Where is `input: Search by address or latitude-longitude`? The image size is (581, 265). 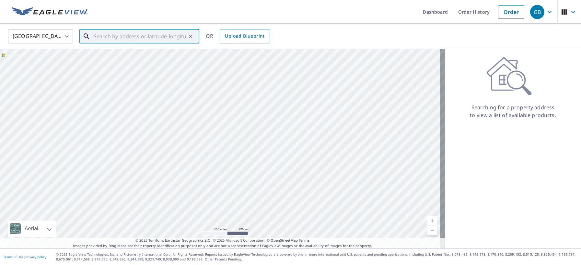
input: Search by address or latitude-longitude is located at coordinates (140, 36).